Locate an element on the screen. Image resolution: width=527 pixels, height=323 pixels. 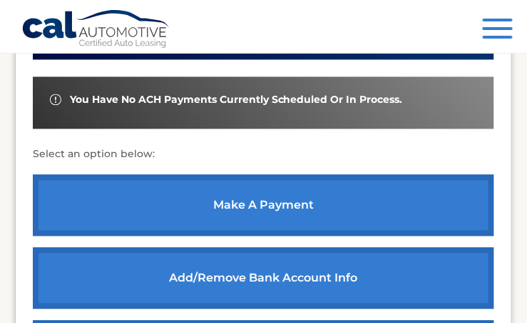
a: Add/Remove bank account info is located at coordinates (263, 278).